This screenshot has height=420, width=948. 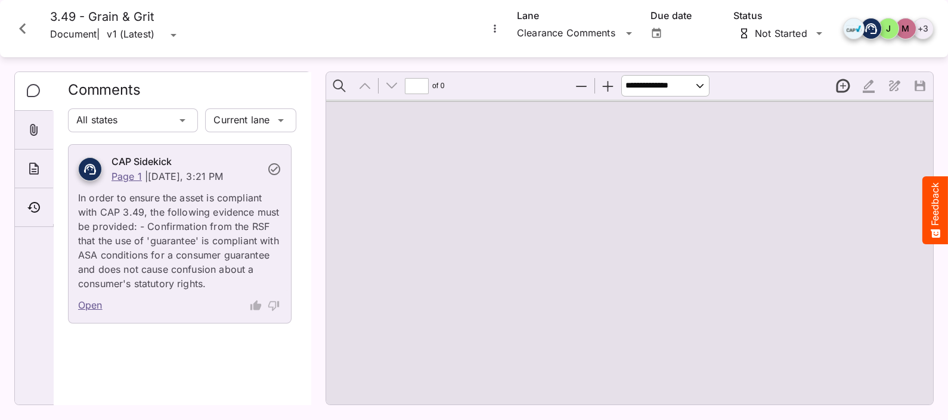 I want to click on button: Find in Document, so click(x=339, y=86).